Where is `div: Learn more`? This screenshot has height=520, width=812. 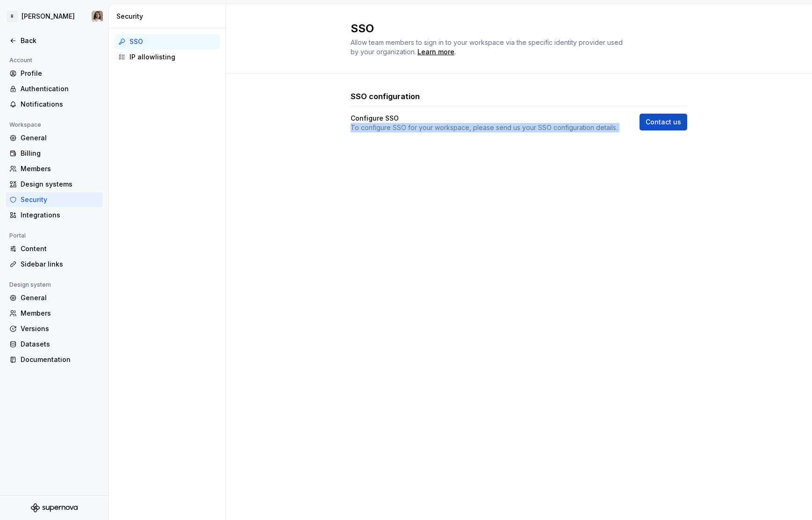
div: Learn more is located at coordinates (435, 52).